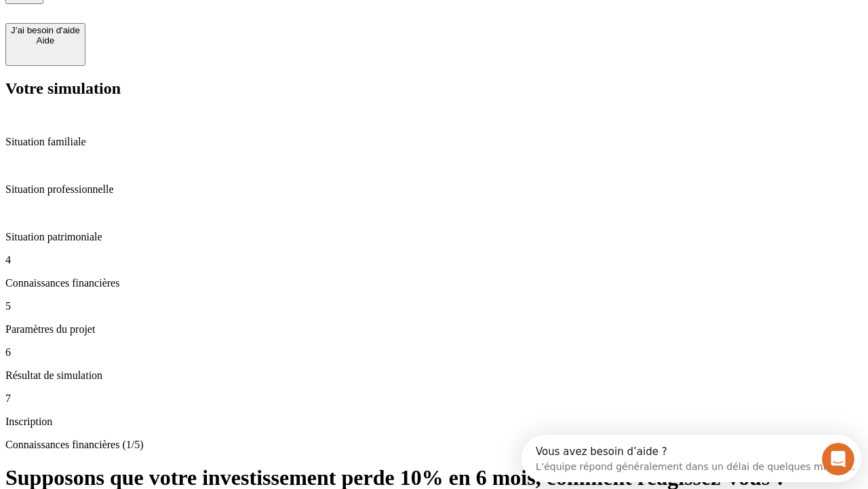 The width and height of the screenshot is (868, 489). I want to click on p: 5, so click(434, 306).